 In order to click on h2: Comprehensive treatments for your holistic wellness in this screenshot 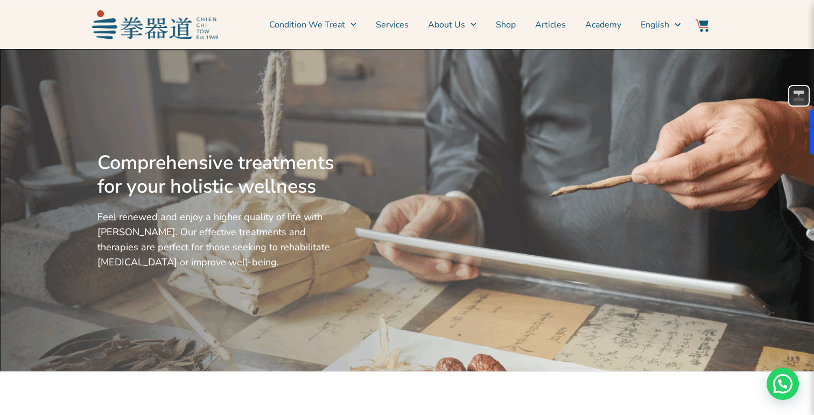, I will do `click(218, 175)`.